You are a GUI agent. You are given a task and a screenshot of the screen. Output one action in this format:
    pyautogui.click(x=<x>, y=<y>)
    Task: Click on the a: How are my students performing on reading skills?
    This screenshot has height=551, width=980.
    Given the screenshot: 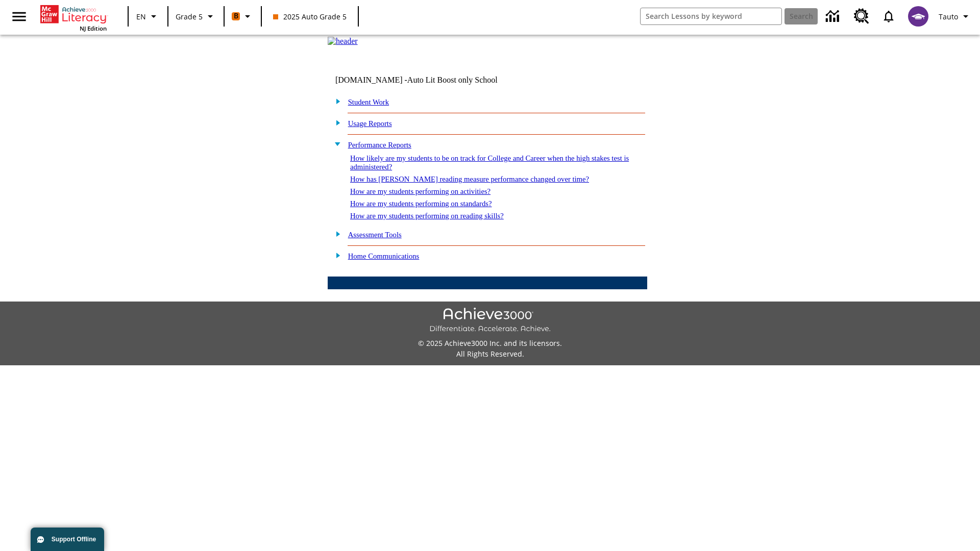 What is the action you would take?
    pyautogui.click(x=427, y=216)
    